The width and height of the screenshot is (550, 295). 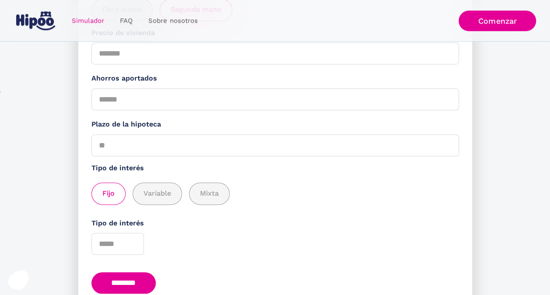 I want to click on label: Plazo de la hipoteca, so click(x=275, y=124).